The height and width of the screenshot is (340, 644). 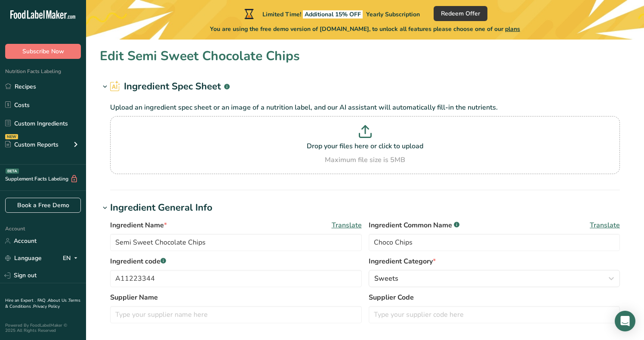 I want to click on button: Redeem Offer, so click(x=461, y=13).